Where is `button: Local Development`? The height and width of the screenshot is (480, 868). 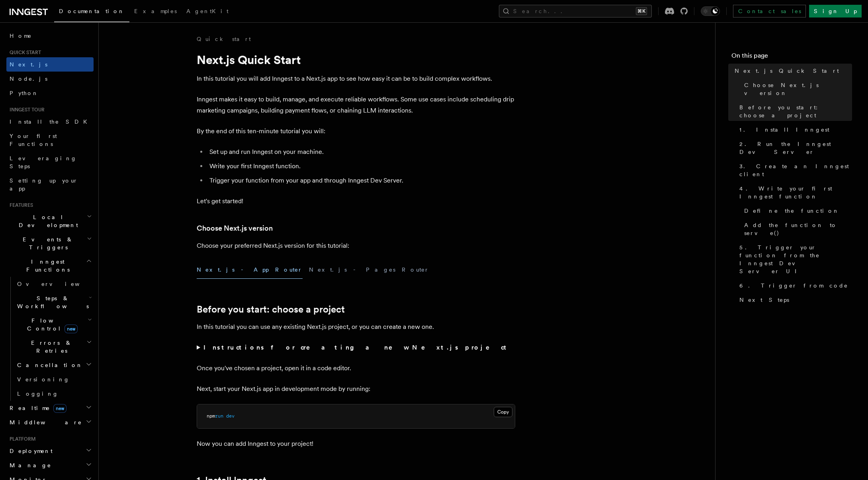
button: Local Development is located at coordinates (50, 221).